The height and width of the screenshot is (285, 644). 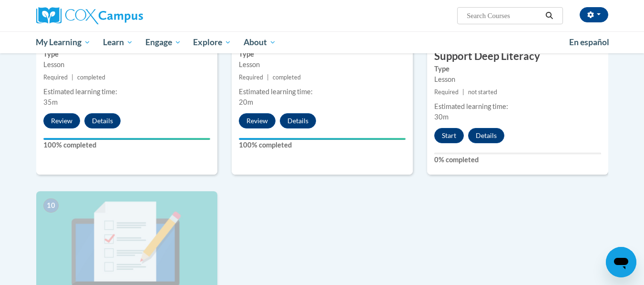 What do you see at coordinates (260, 42) in the screenshot?
I see `span: About` at bounding box center [260, 42].